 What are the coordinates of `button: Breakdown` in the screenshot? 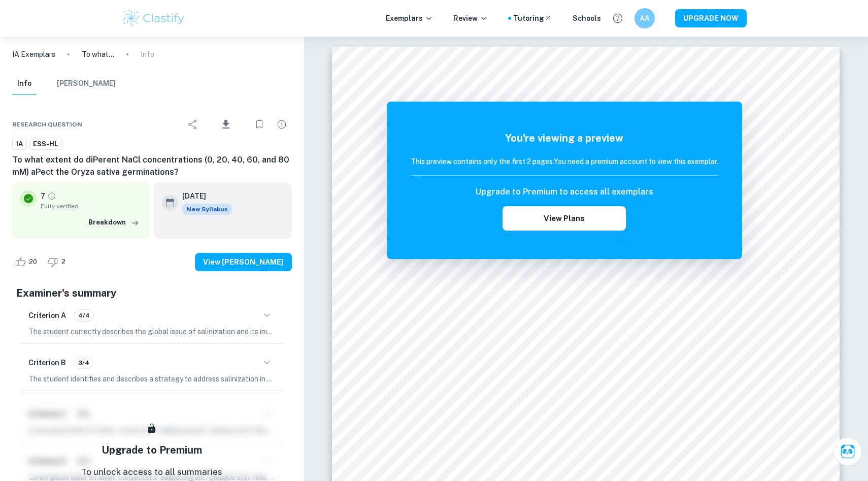 It's located at (113, 223).